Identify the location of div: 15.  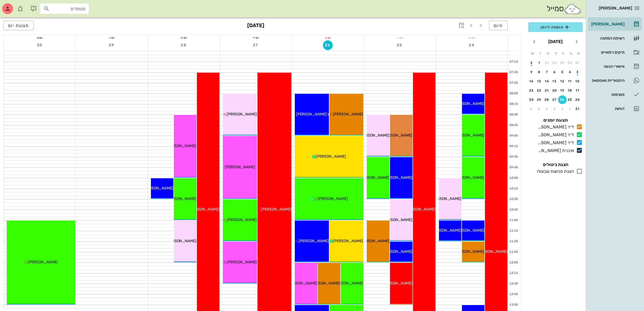
(539, 81).